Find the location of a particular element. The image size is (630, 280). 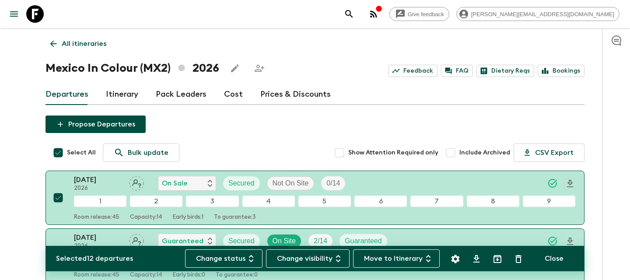

a: Itinerary is located at coordinates (122, 94).